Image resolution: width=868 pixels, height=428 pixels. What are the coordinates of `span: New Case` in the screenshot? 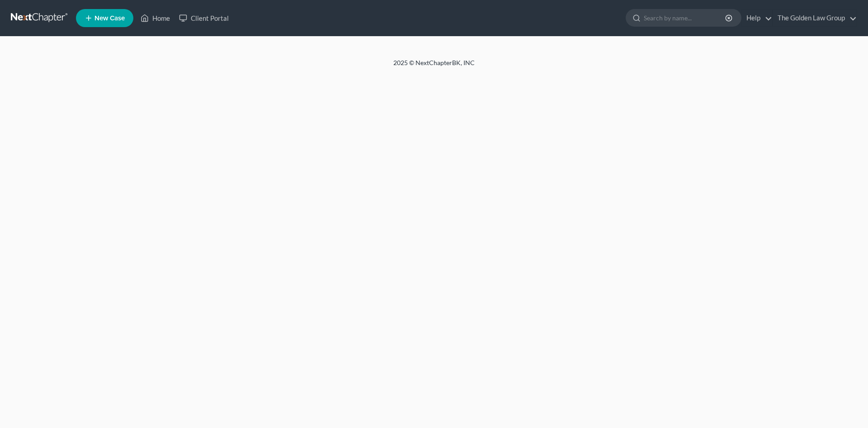 It's located at (110, 18).